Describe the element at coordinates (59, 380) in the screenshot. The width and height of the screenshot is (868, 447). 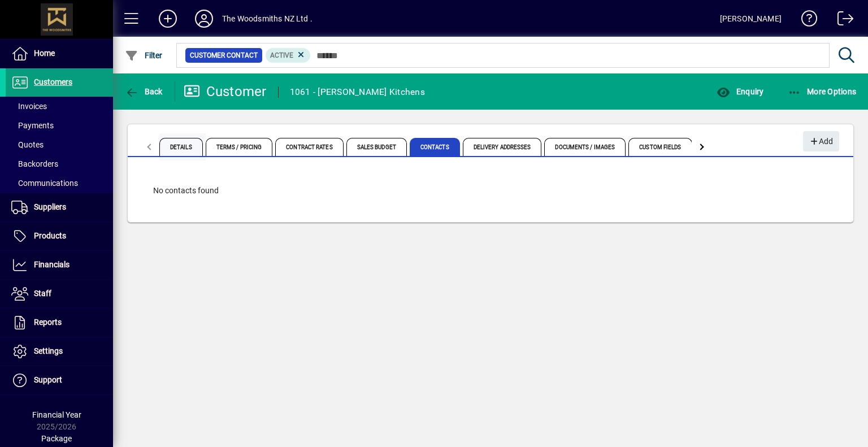
I see `a: Support` at that location.